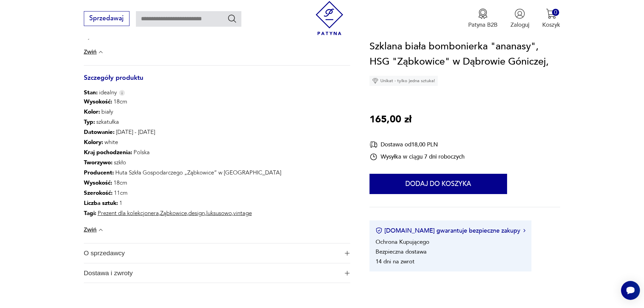 This screenshot has width=644, height=308. Describe the element at coordinates (182, 122) in the screenshot. I see `p: szkatułka` at that location.